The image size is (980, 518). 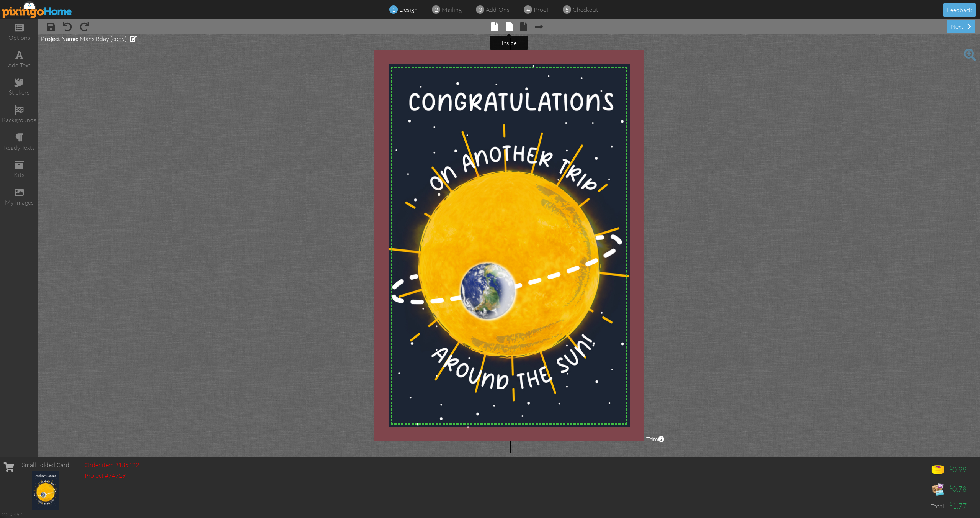 I want to click on span: 1, so click(x=393, y=9).